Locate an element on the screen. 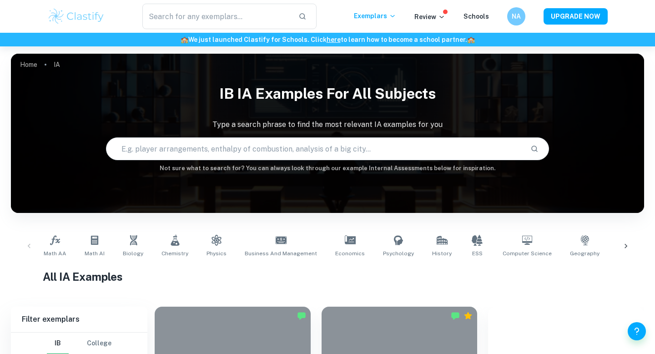  img: Clastify logo is located at coordinates (76, 16).